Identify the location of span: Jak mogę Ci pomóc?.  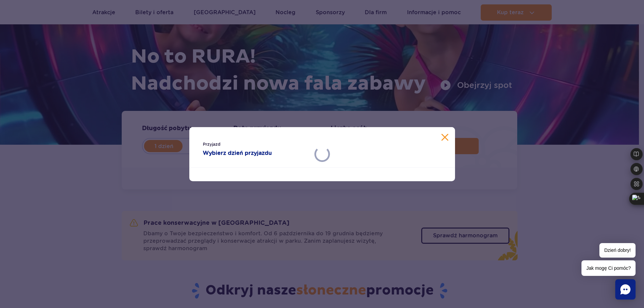
(608, 268).